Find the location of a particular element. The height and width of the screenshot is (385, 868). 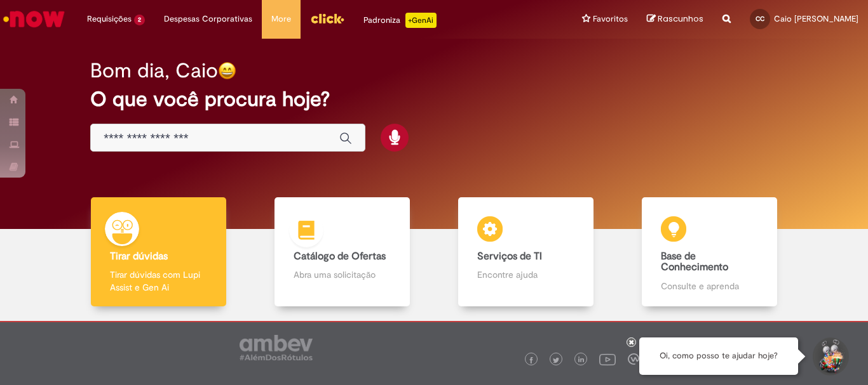

div: Padroniza is located at coordinates (400, 21).